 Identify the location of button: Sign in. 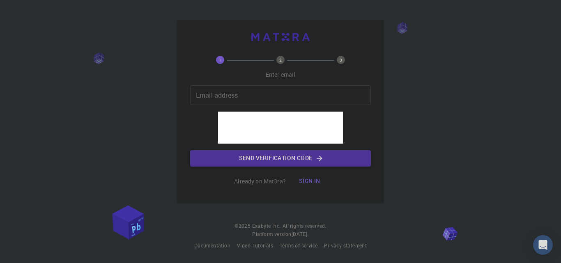
(309, 181).